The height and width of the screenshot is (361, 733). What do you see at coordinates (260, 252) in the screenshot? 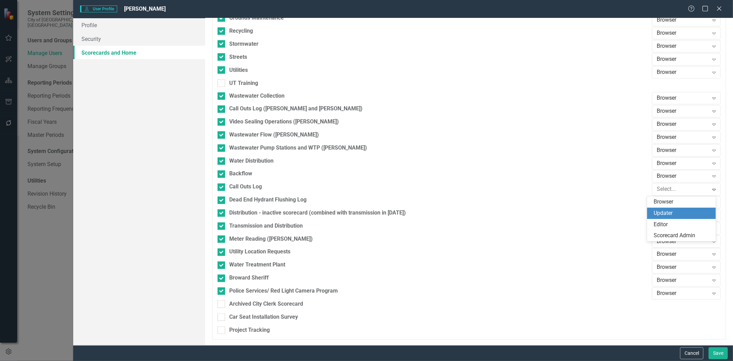
I see `div: Utility Location Requests` at bounding box center [260, 252].